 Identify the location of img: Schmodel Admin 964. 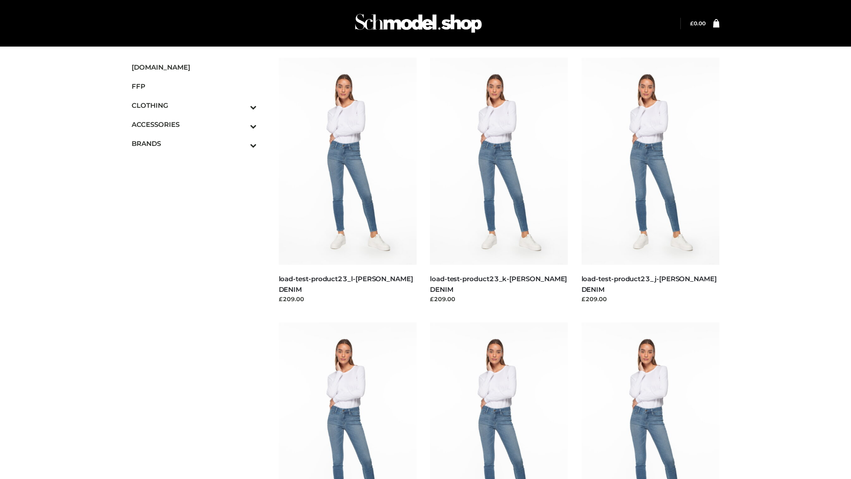
(418, 23).